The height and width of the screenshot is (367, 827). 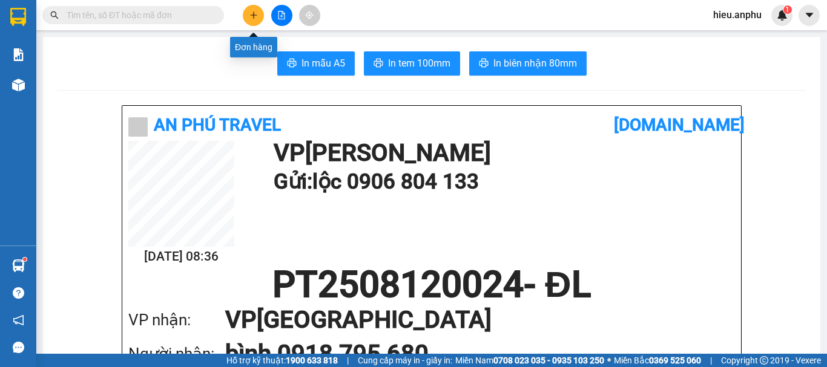 I want to click on span: Miền Bắc, so click(x=657, y=361).